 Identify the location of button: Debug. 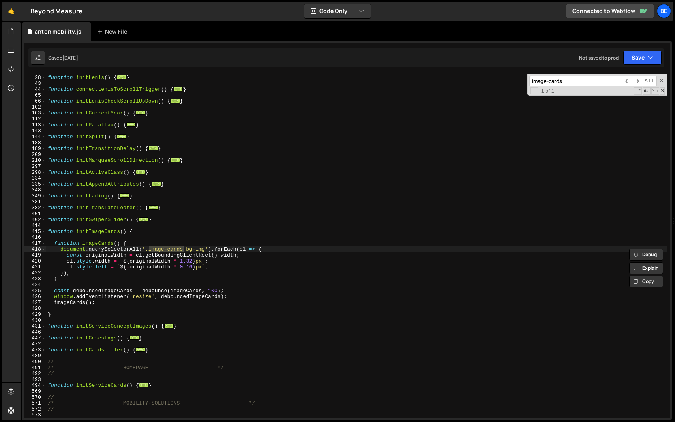
(646, 255).